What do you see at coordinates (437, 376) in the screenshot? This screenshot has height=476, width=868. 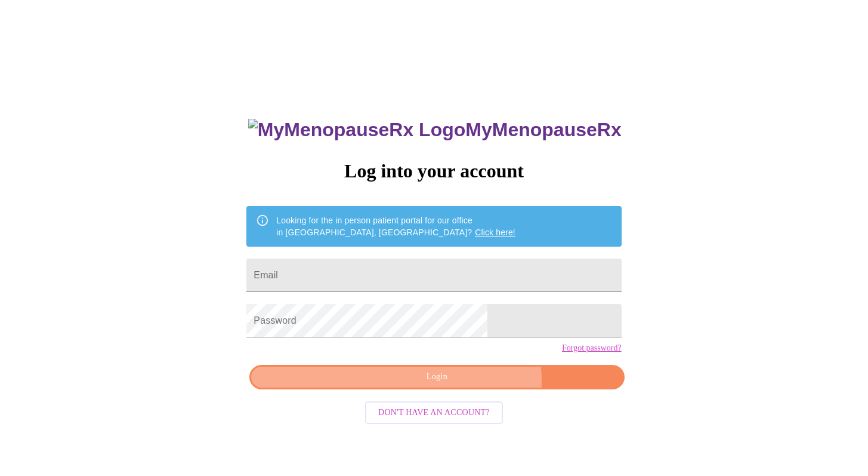 I see `span: Login` at bounding box center [437, 376].